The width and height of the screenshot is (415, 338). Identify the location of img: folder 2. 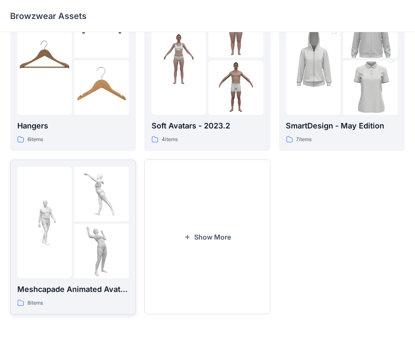
(101, 194).